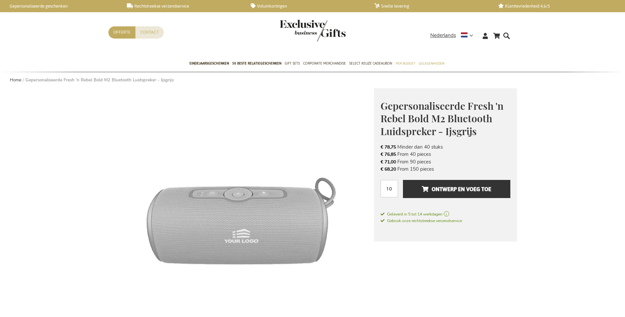  Describe the element at coordinates (183, 6) in the screenshot. I see `a: Rechtstreekse verzendservice` at that location.